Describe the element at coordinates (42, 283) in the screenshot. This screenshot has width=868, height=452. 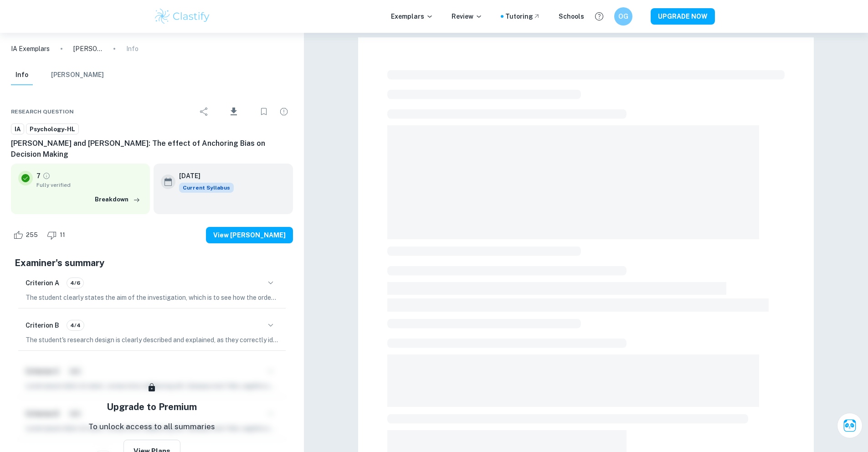
I see `h6: Criterion A` at that location.